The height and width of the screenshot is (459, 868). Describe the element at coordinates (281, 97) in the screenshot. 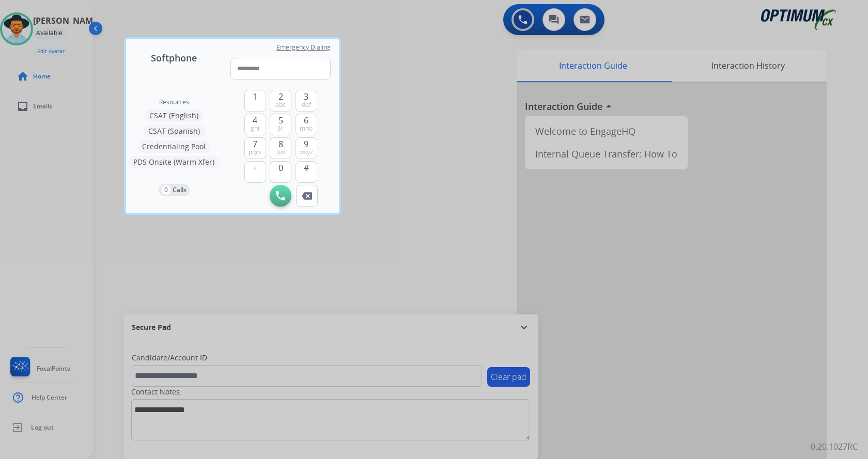

I see `span: 2` at that location.